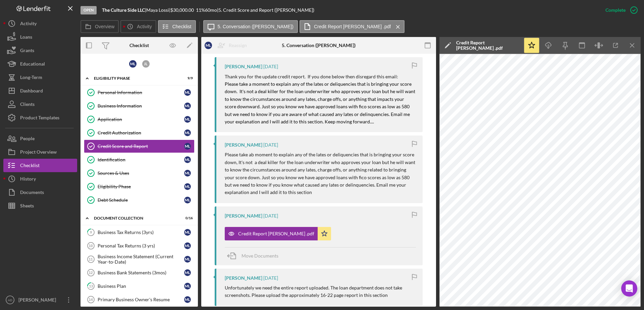  I want to click on div: Debt Schedule, so click(141, 200).